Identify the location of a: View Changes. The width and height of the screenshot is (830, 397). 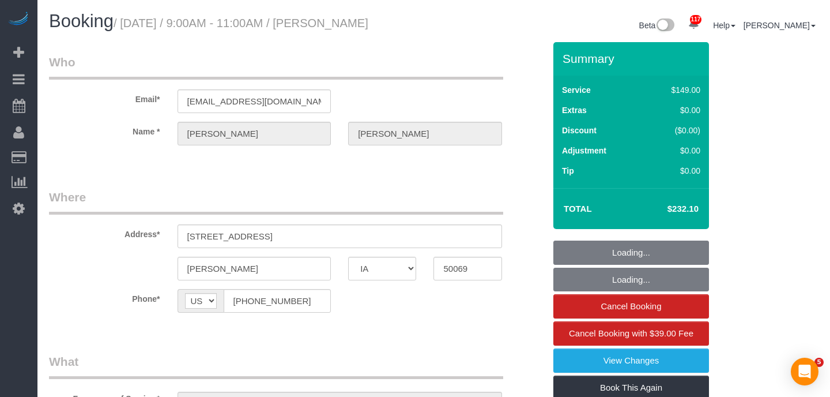
(631, 360).